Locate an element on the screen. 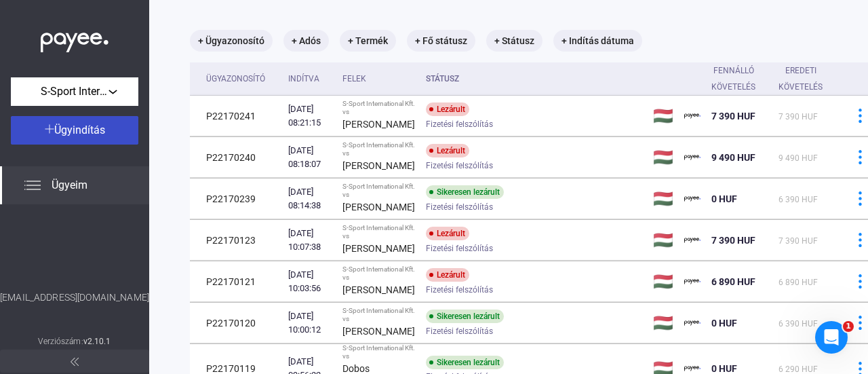 The image size is (868, 374). td: P22170241 is located at coordinates (236, 116).